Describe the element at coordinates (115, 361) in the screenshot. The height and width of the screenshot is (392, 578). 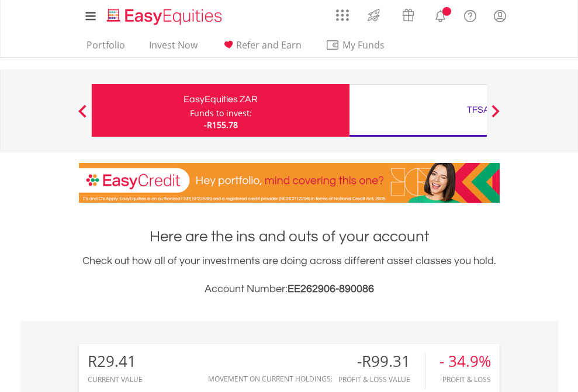
I see `div: R29.41` at that location.